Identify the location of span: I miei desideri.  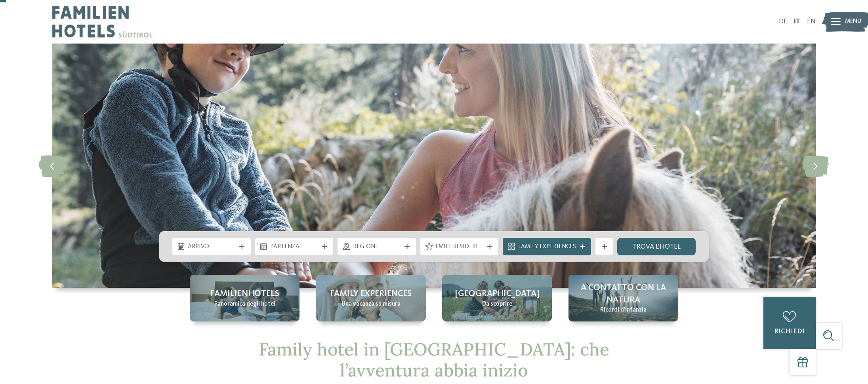
(459, 247).